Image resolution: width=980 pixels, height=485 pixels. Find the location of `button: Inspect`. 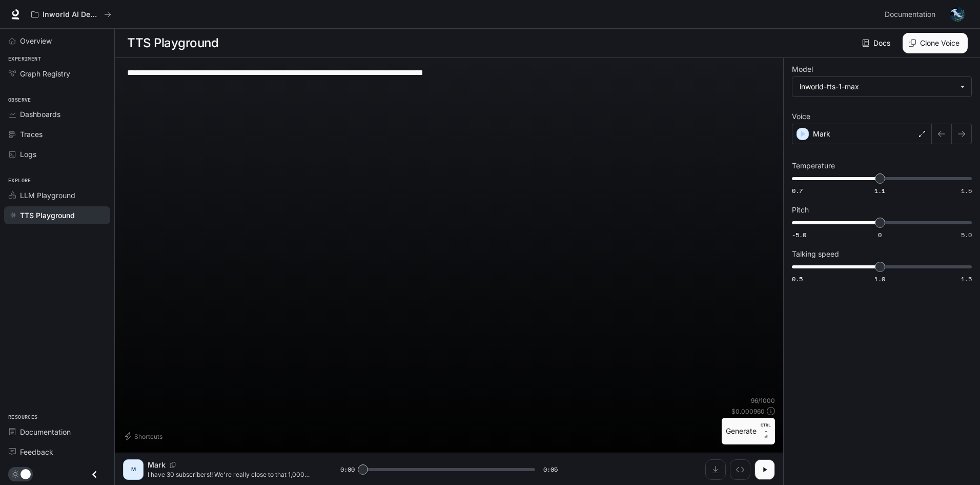

button: Inspect is located at coordinates (741, 469).